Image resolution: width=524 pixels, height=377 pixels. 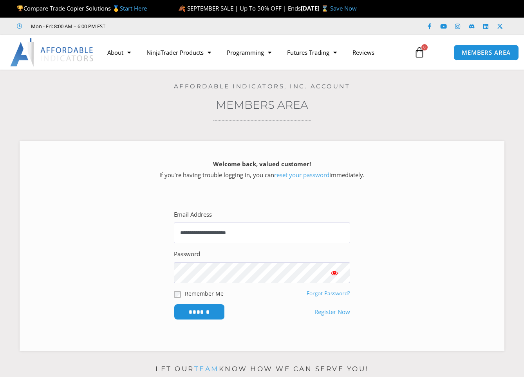 I want to click on a: Save Now, so click(x=343, y=8).